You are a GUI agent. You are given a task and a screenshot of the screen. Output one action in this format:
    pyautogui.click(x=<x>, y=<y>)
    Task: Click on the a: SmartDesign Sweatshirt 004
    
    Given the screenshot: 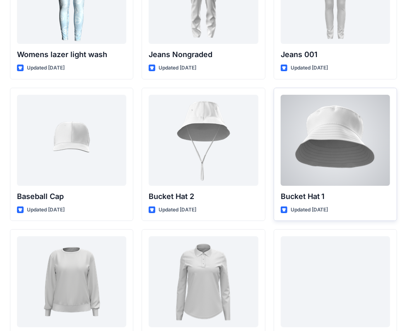 What is the action you would take?
    pyautogui.click(x=72, y=282)
    